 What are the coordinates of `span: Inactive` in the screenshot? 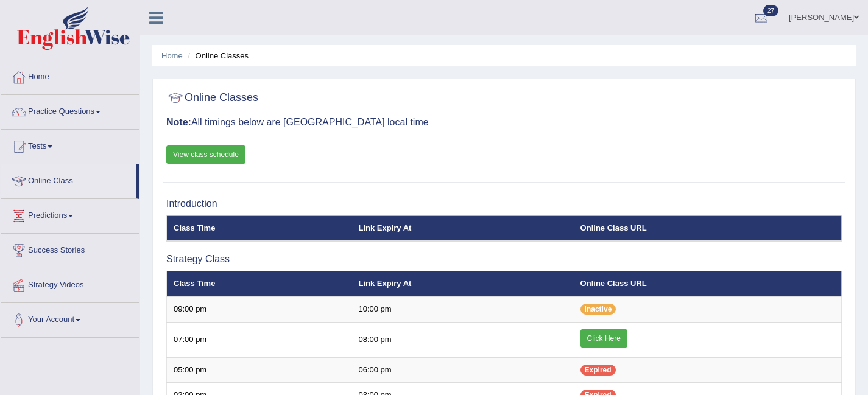 It's located at (598, 309).